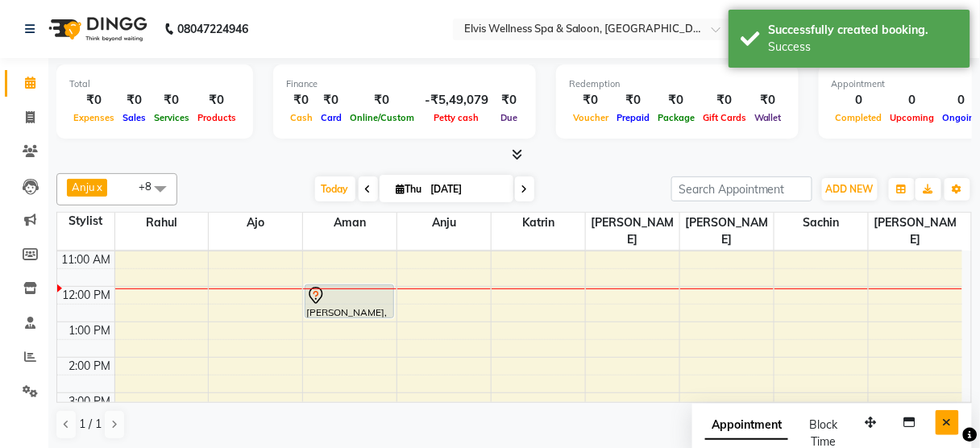 The height and width of the screenshot is (448, 980). Describe the element at coordinates (150, 186) in the screenshot. I see `span: +8` at that location.